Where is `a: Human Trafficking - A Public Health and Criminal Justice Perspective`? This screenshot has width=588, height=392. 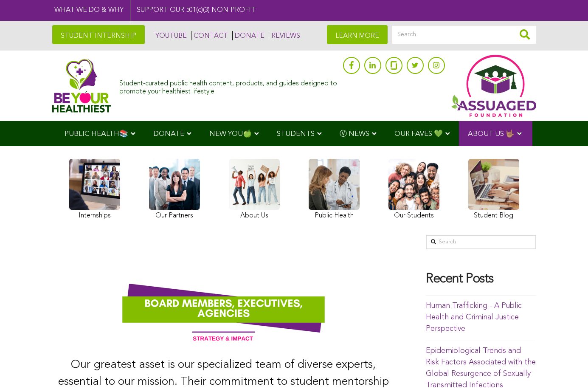
a: Human Trafficking - A Public Health and Criminal Justice Perspective is located at coordinates (474, 317).